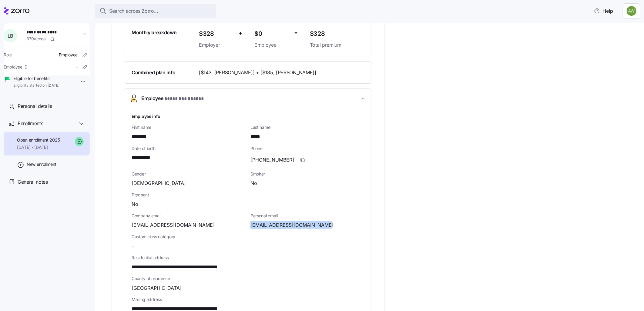 This screenshot has height=311, width=644. Describe the element at coordinates (272, 34) in the screenshot. I see `span: $0` at that location.